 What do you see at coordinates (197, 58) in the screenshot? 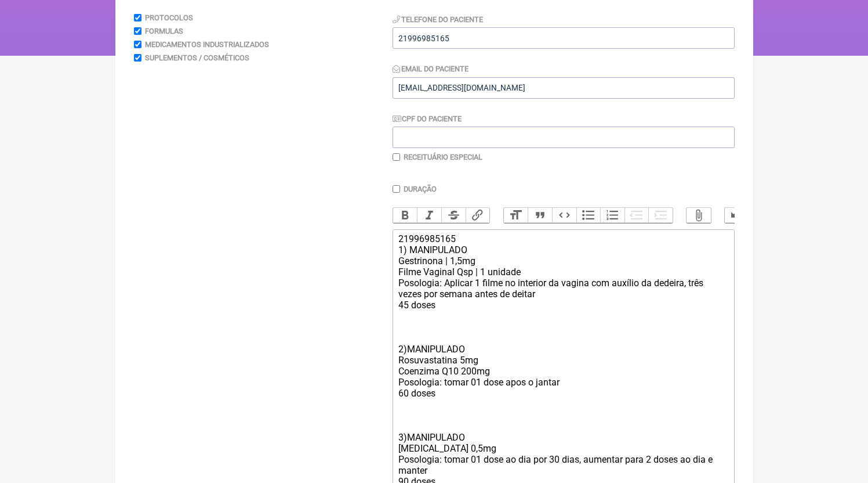
I see `label: Suplementos / Cosméticos` at bounding box center [197, 58].